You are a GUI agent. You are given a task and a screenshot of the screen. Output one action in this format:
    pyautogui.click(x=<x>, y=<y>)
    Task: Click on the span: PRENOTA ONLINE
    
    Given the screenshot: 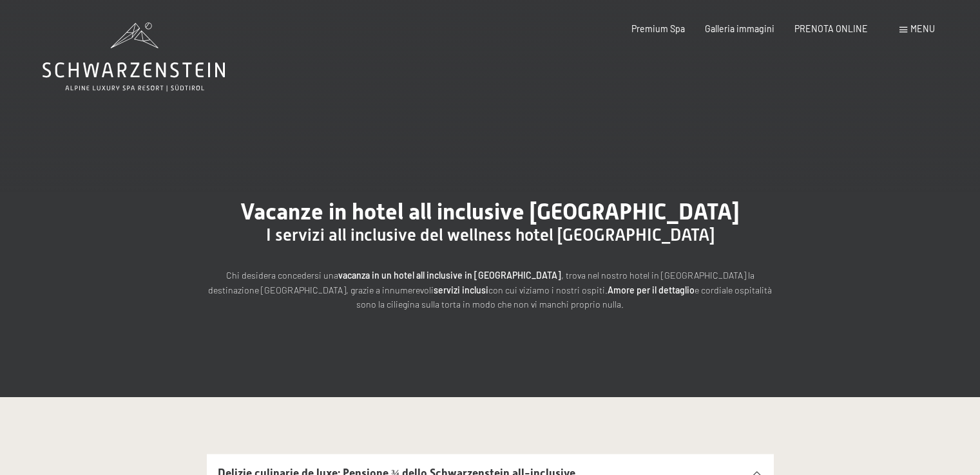 What is the action you would take?
    pyautogui.click(x=831, y=28)
    